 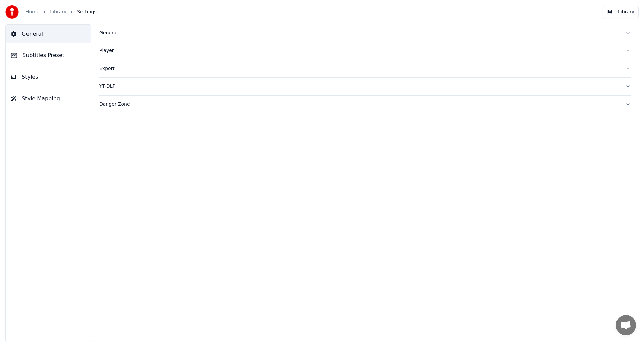 I want to click on div: 채팅 열기, so click(x=626, y=325).